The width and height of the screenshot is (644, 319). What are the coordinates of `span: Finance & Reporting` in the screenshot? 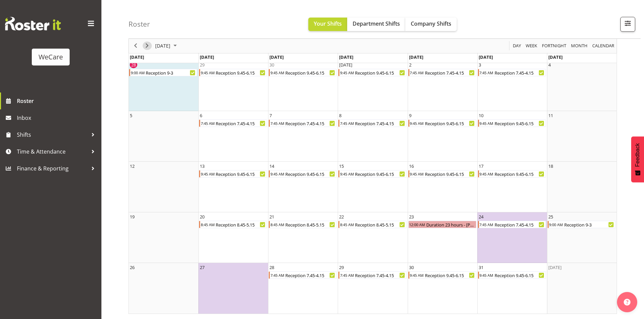 It's located at (52, 169).